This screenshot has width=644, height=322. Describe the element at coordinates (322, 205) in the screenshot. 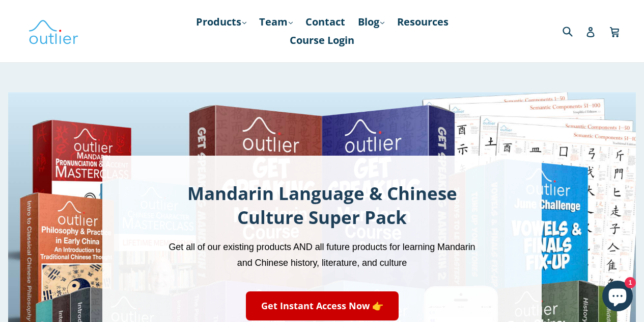

I see `h1: Mandarin Language & Chinese Culture Super Pack` at that location.